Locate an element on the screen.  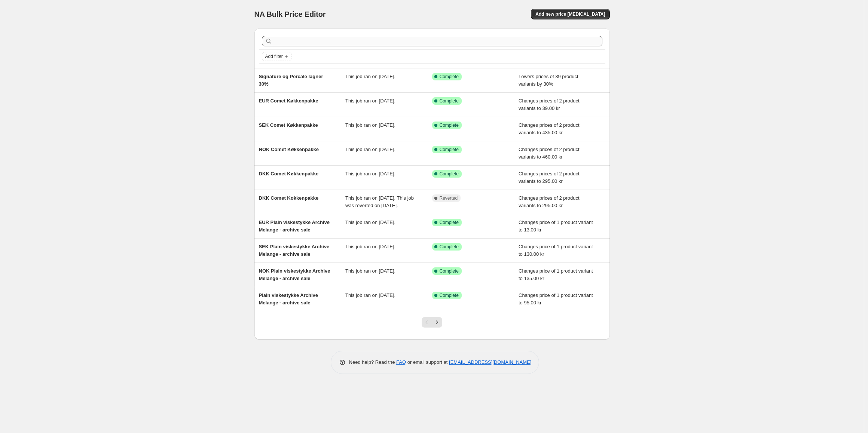
span: Changes price of 1 product variant to 95.00 kr is located at coordinates (556, 299).